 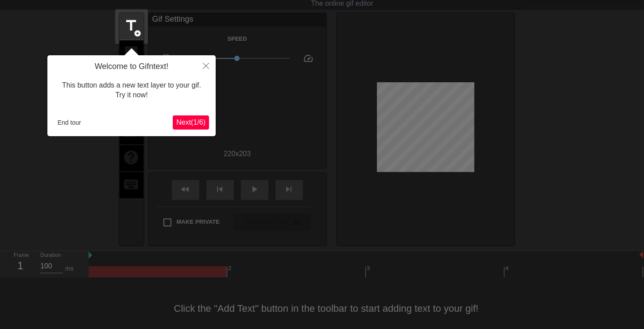 What do you see at coordinates (131, 66) in the screenshot?
I see `h4: Welcome to Gifntext!` at bounding box center [131, 66].